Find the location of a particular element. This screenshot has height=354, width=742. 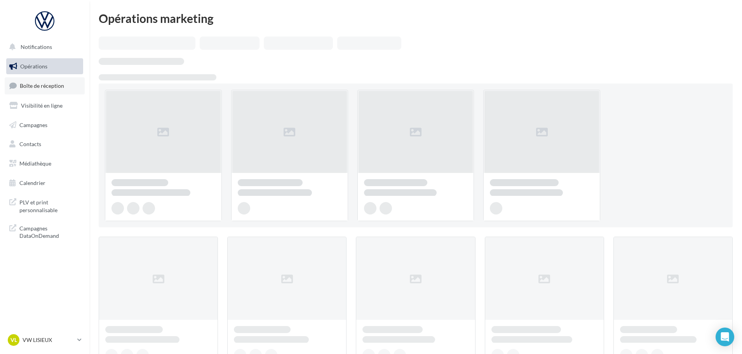

span: Médiathèque is located at coordinates (35, 163).